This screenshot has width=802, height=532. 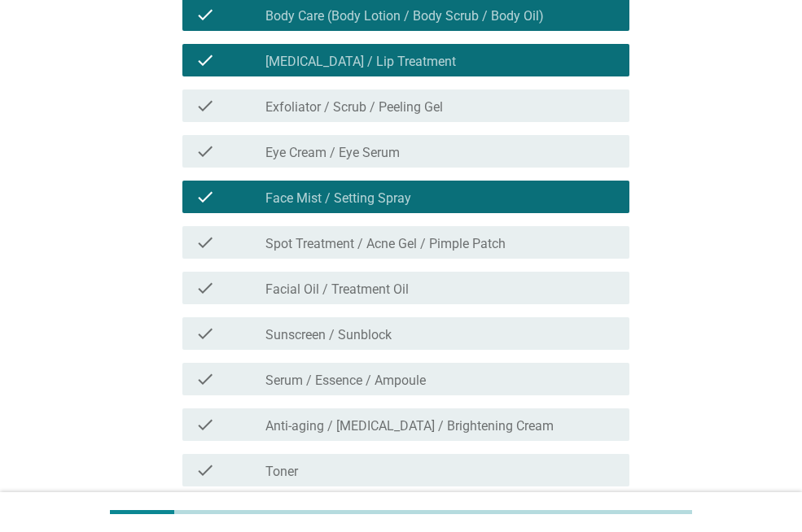 I want to click on label: Sunscreen / Sunblock, so click(x=328, y=335).